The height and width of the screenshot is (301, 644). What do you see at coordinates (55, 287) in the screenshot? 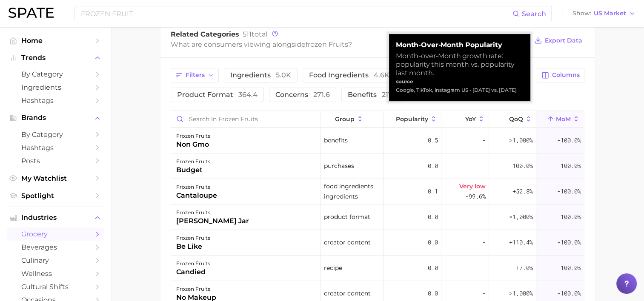
I see `a: cultural shifts` at bounding box center [55, 287].